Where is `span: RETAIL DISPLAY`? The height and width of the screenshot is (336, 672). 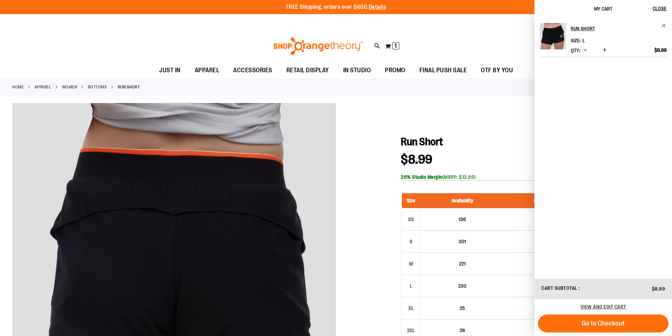 span: RETAIL DISPLAY is located at coordinates (307, 70).